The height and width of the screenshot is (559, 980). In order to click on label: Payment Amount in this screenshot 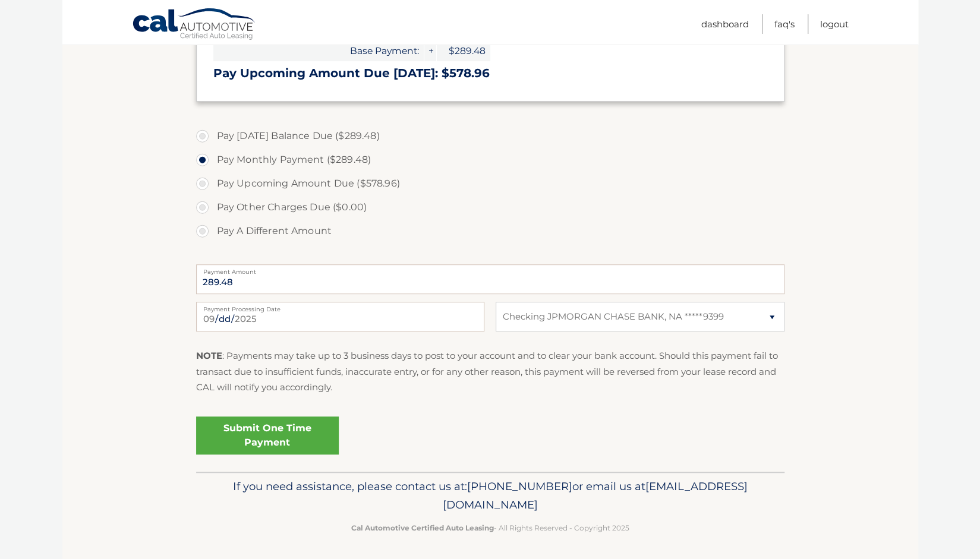, I will do `click(490, 269)`.